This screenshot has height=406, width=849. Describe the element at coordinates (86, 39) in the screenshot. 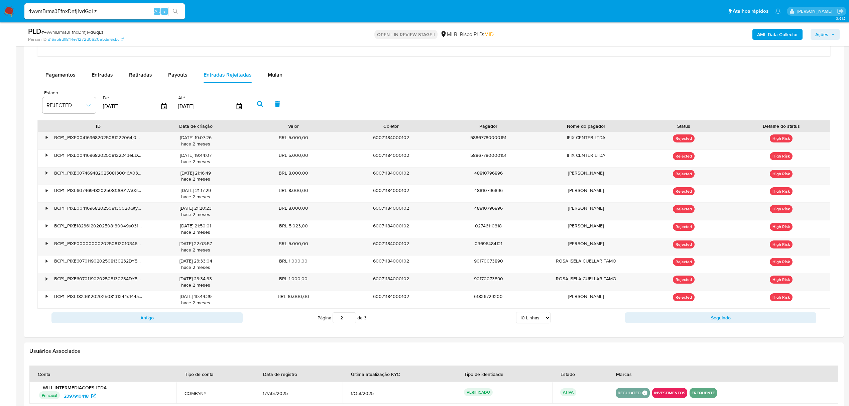

I see `a: d16ab5d1f844e7f272d06205bdaf6cbc` at that location.